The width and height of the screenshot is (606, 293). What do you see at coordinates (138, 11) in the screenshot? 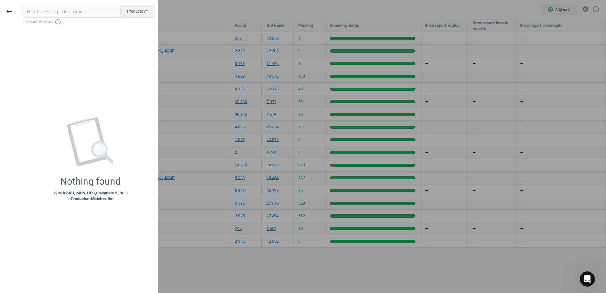
I see `button: Productsswap_horiz` at bounding box center [138, 11].